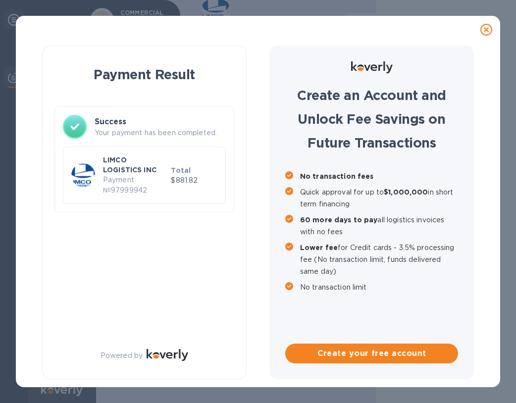 This screenshot has width=516, height=403. Describe the element at coordinates (160, 122) in the screenshot. I see `h3: Success` at that location.